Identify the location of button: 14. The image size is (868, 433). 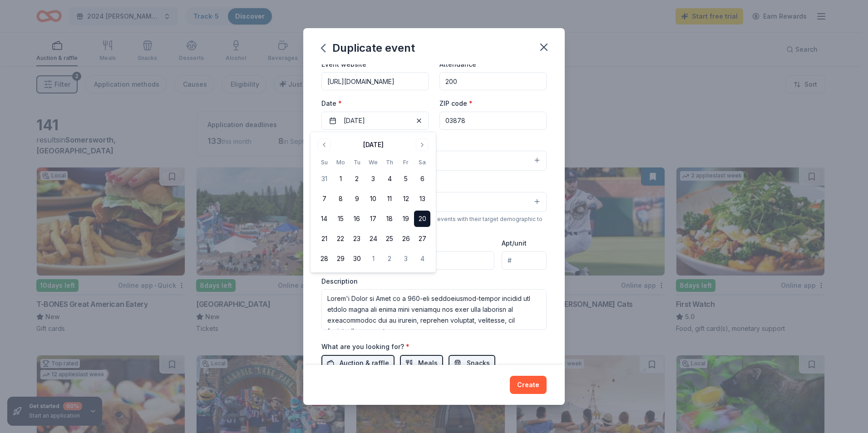
(324, 219).